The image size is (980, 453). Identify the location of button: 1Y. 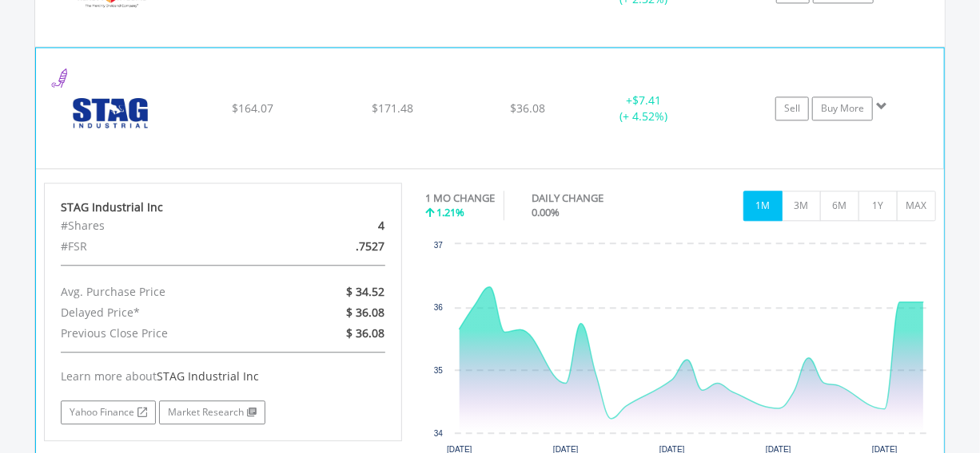
(877, 206).